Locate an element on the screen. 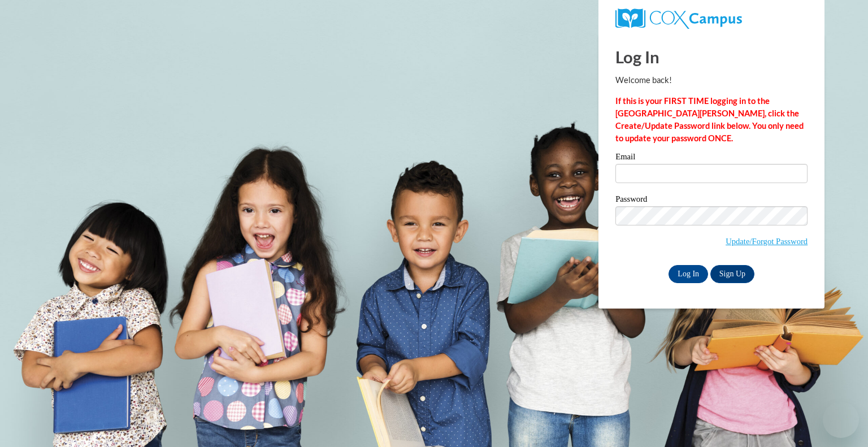 This screenshot has width=868, height=447. a: Update/Forgot Password is located at coordinates (766, 241).